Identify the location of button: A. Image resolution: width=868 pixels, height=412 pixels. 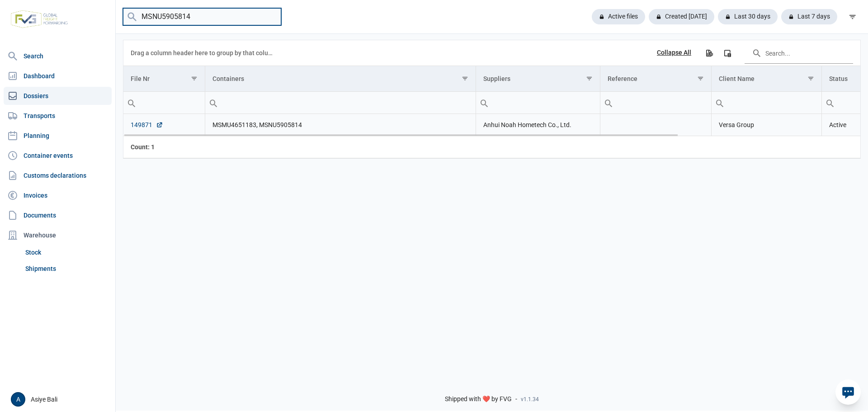
(18, 399).